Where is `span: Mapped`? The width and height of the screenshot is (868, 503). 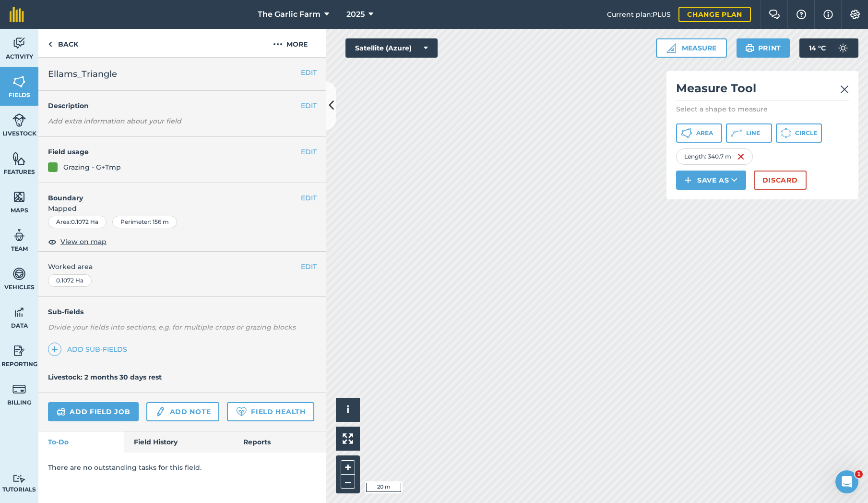
span: Mapped is located at coordinates (183, 208).